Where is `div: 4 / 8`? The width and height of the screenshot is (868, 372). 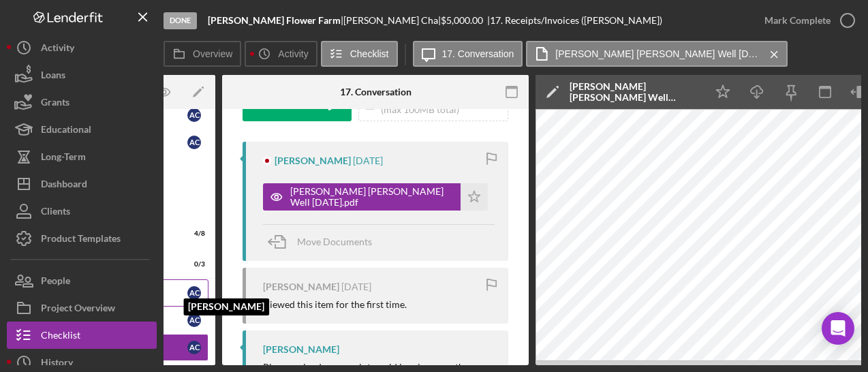 div: 4 / 8 is located at coordinates (193, 233).